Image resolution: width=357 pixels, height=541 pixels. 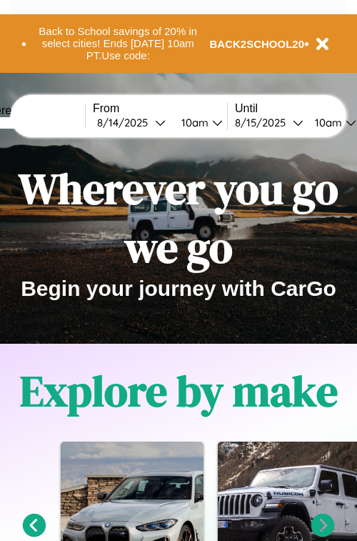 I want to click on div: 8 / 14 / 2025, so click(x=126, y=122).